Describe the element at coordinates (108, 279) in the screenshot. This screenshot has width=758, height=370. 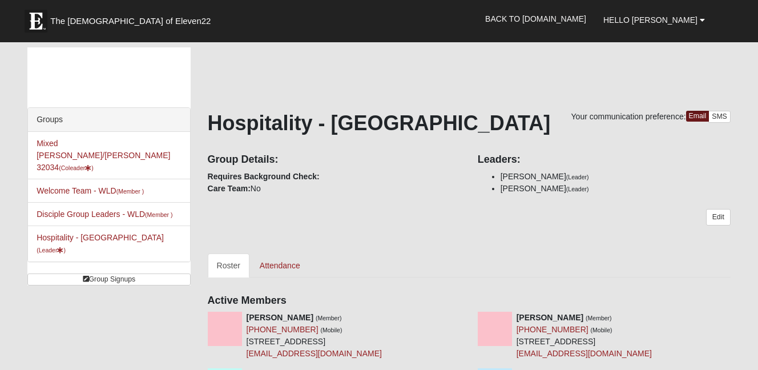
I see `a: Group Signups` at that location.